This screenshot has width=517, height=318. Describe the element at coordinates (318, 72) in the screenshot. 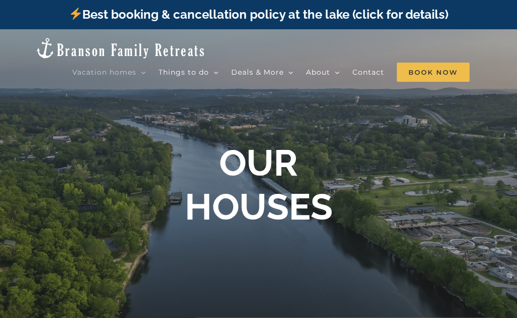

I see `span: About` at that location.